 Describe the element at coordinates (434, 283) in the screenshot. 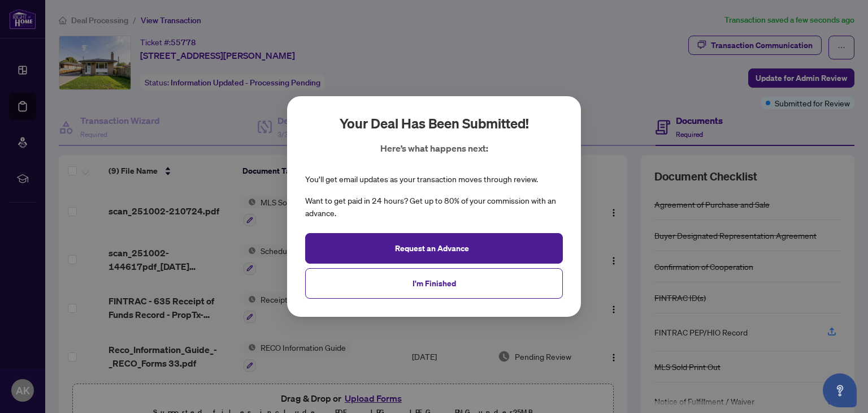

I see `span: I'm Finished` at that location.